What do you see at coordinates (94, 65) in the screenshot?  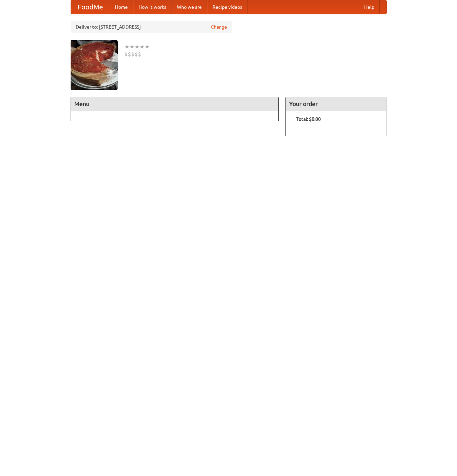 I see `img: angular.jpg` at bounding box center [94, 65].